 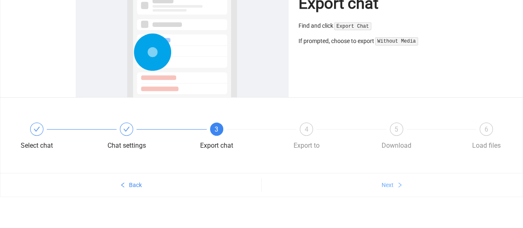 I want to click on span: Next, so click(x=388, y=185).